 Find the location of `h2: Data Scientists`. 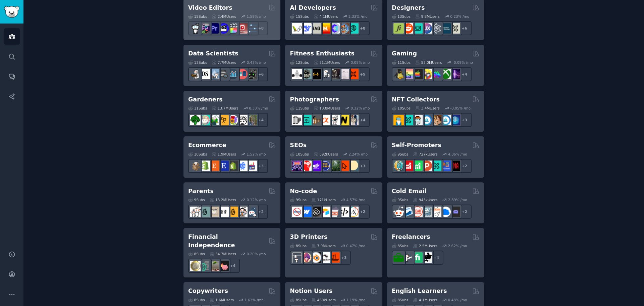

h2: Data Scientists is located at coordinates (213, 54).